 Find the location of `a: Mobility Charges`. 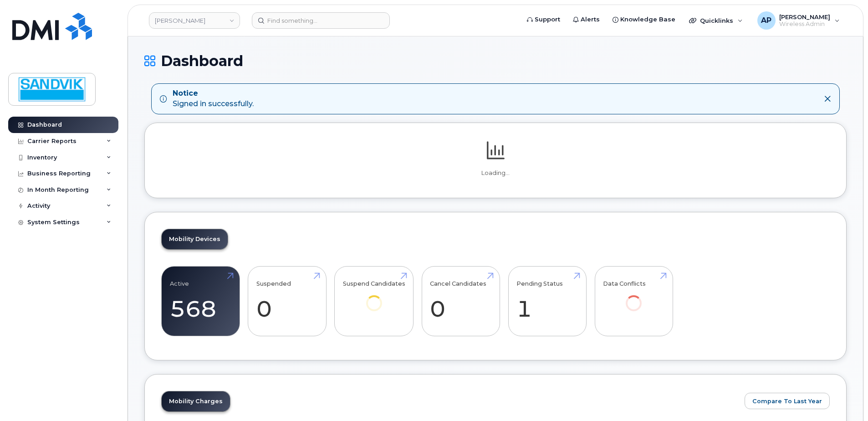

a: Mobility Charges is located at coordinates (196, 402).